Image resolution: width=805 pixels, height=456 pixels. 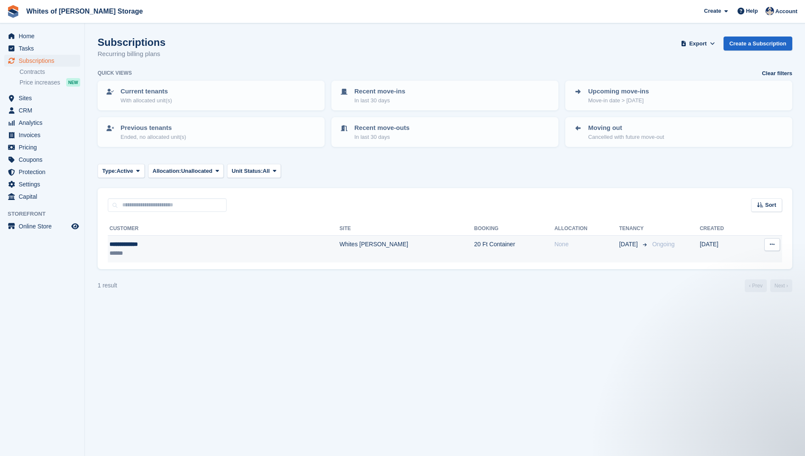 I want to click on a: Current tenants With allocated unit(s), so click(x=211, y=96).